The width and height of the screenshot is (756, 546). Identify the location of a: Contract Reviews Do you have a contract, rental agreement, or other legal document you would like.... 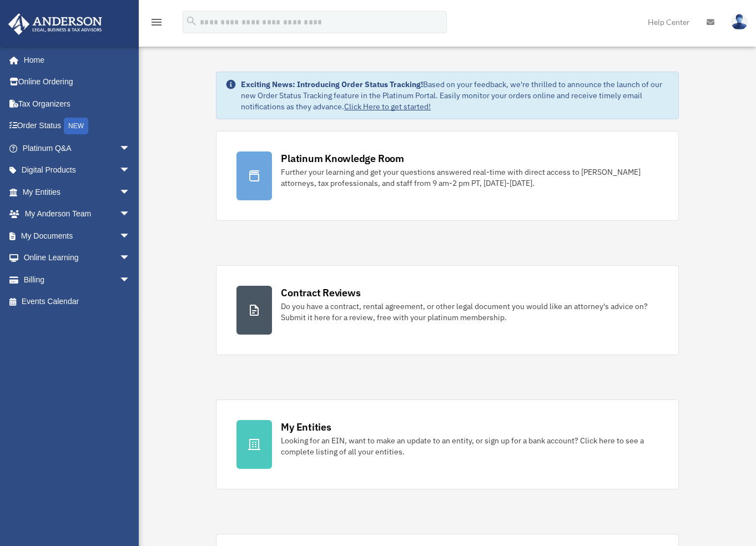
(447, 310).